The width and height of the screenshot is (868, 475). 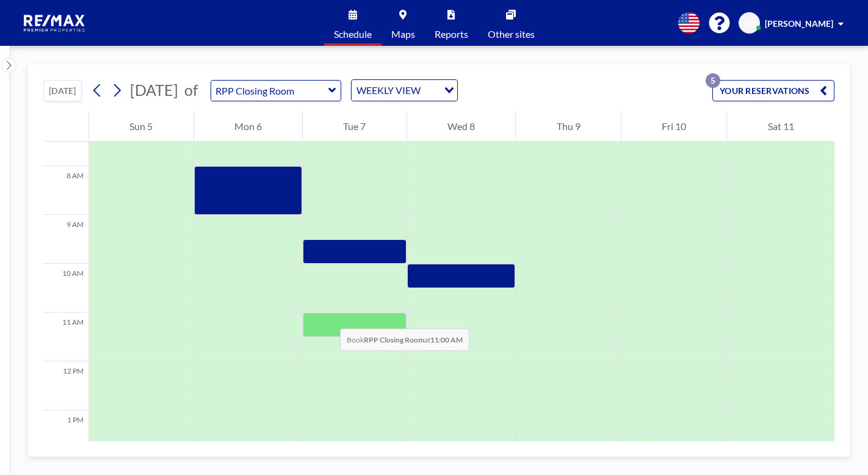 What do you see at coordinates (568, 127) in the screenshot?
I see `div: Thu 9` at bounding box center [568, 127].